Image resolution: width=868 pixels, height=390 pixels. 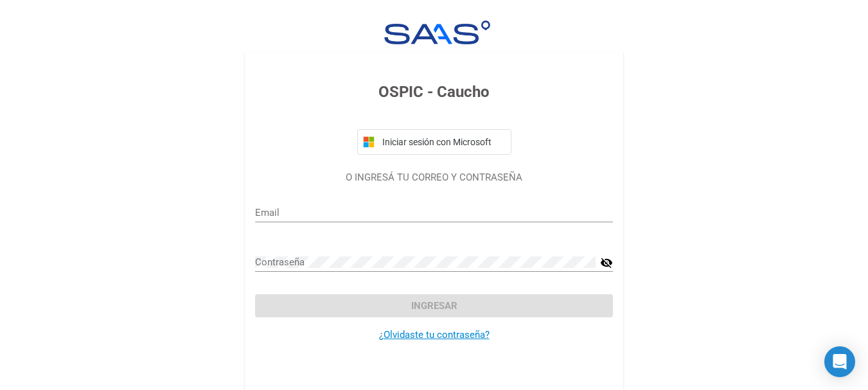 I want to click on a: ¿Olvidaste tu contraseña?, so click(x=435, y=335).